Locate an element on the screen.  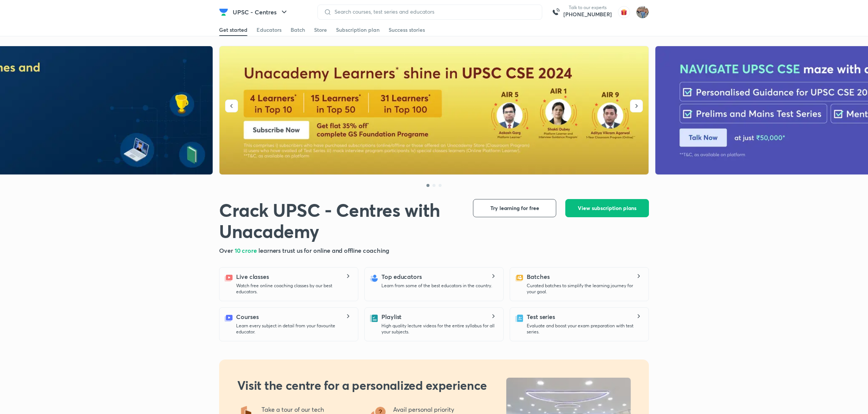
button: Try learning for free is located at coordinates (514, 208).